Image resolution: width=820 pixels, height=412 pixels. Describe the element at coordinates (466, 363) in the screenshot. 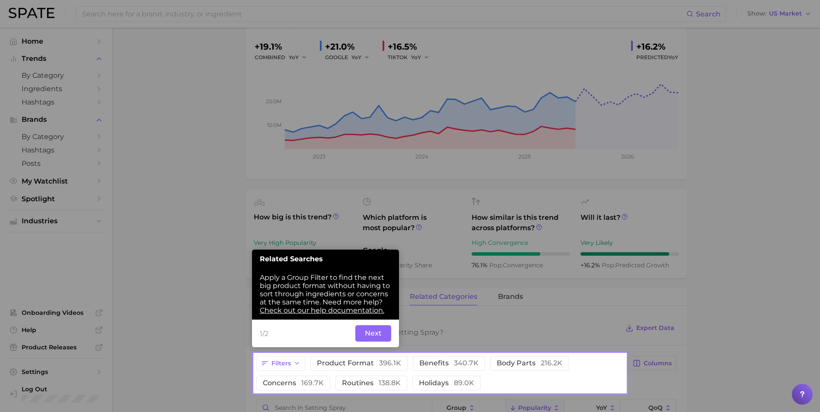

I see `span: 340.7k` at that location.